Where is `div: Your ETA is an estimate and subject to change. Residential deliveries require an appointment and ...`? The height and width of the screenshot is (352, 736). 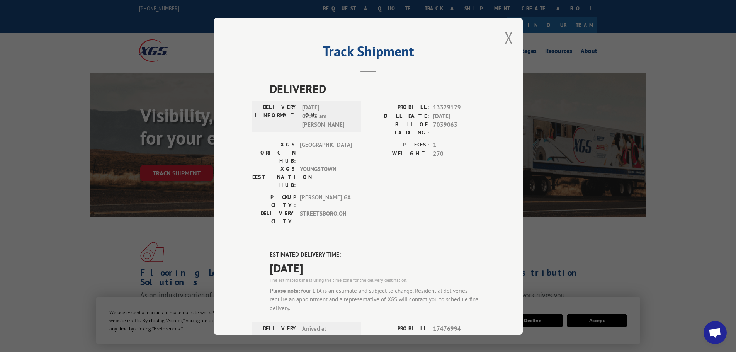 div: Your ETA is an estimate and subject to change. Residential deliveries require an appointment and ... is located at coordinates (376, 299).